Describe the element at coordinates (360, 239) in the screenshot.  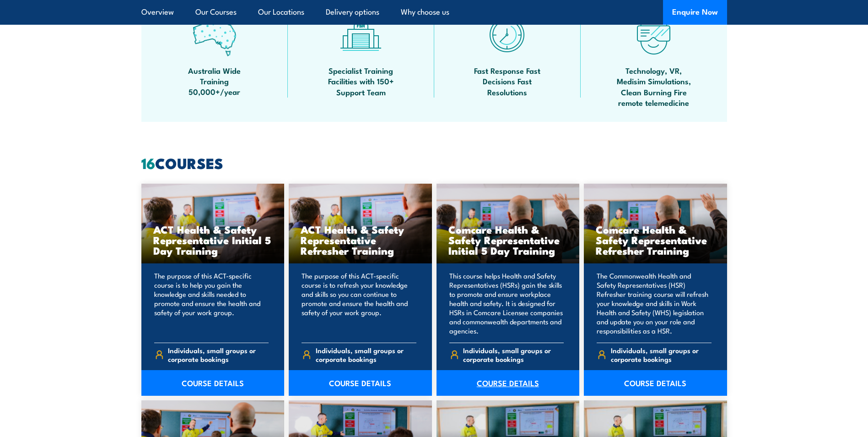
I see `h3: ACT Health & Safety Representative Refresher Training` at that location.